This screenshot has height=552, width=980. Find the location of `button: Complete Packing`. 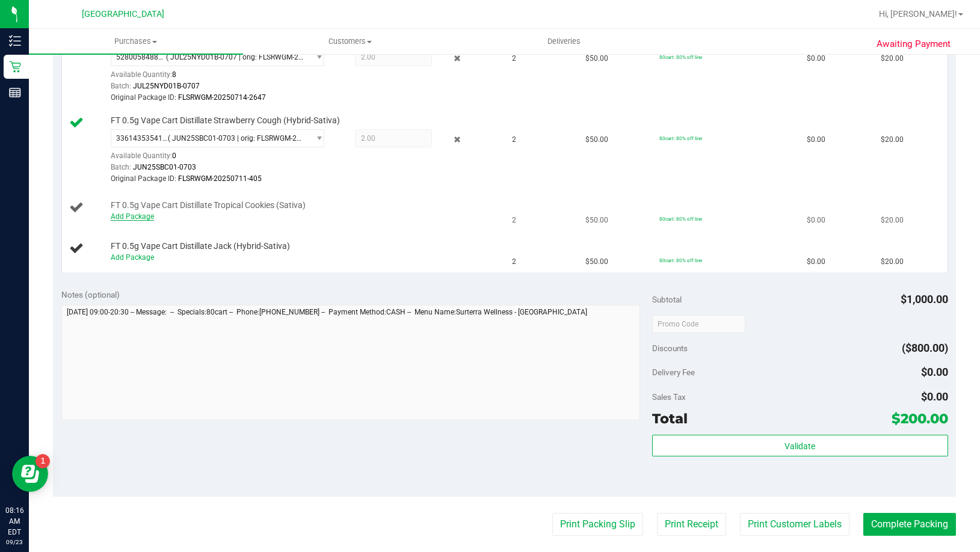

button: Complete Packing is located at coordinates (910, 524).